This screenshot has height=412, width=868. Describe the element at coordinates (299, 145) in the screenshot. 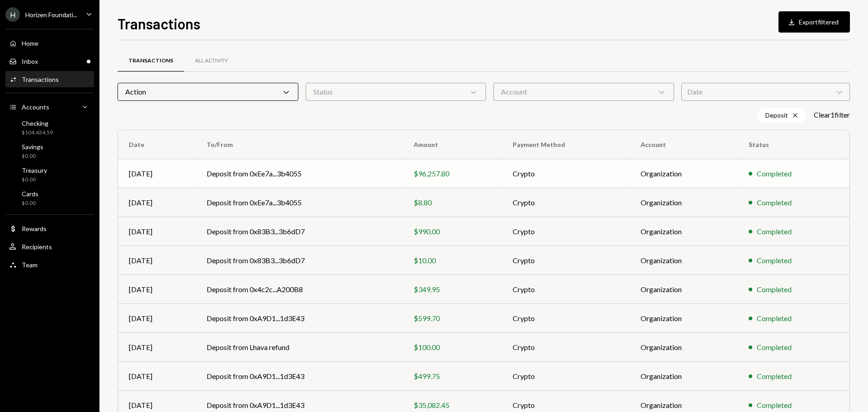

I see `th: To/From` at that location.